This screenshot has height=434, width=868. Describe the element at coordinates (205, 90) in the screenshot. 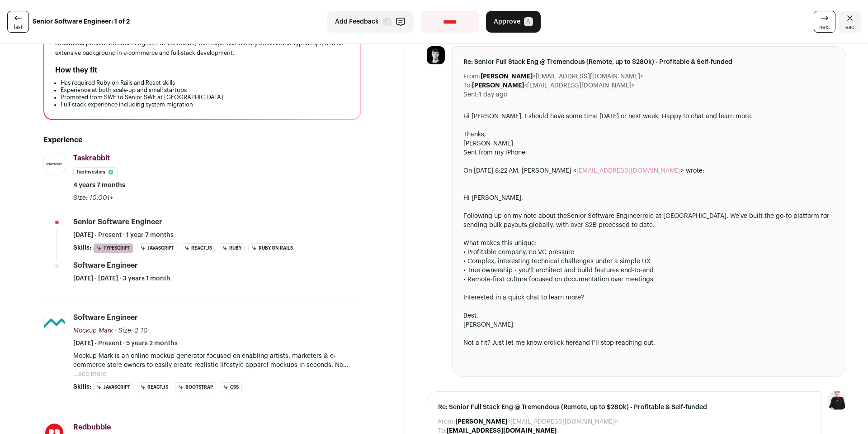

I see `li: Experience at both scale-up and small startups` at that location.